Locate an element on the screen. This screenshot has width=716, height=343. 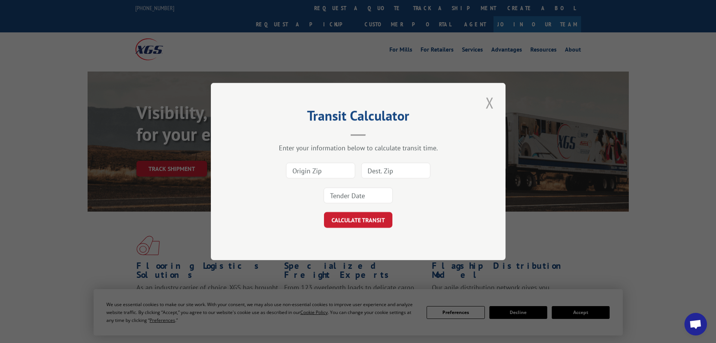
div: Enter your information below to calculate transit time. is located at coordinates (358, 147).